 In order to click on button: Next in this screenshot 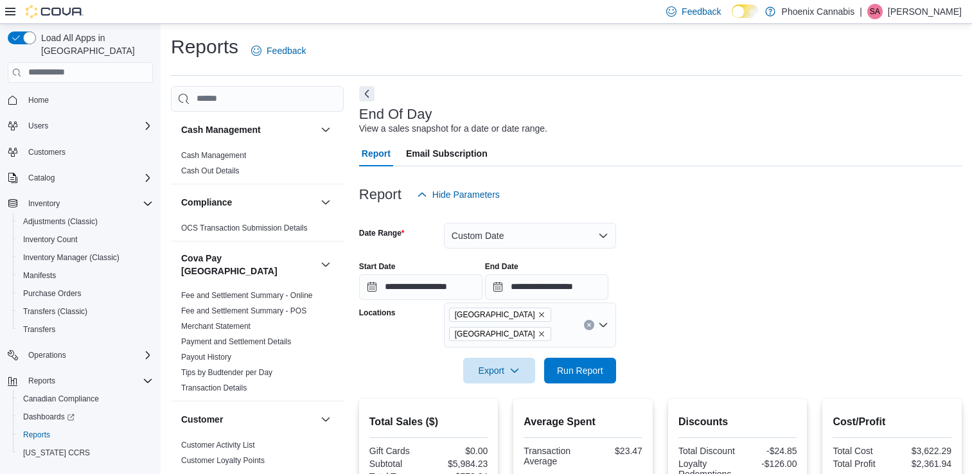, I will do `click(367, 94)`.